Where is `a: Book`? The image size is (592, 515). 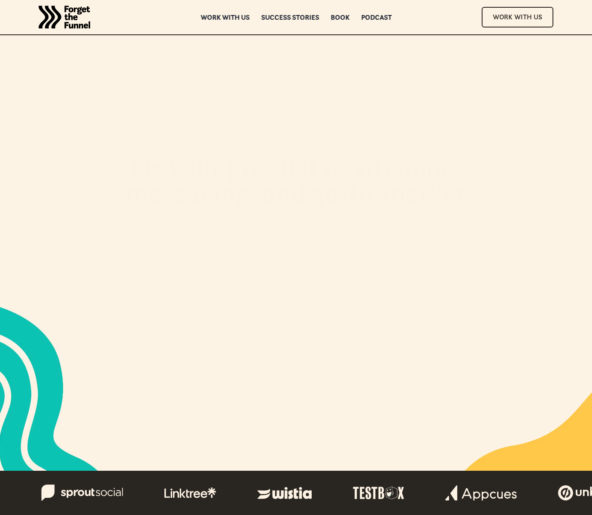
a: Book is located at coordinates (340, 17).